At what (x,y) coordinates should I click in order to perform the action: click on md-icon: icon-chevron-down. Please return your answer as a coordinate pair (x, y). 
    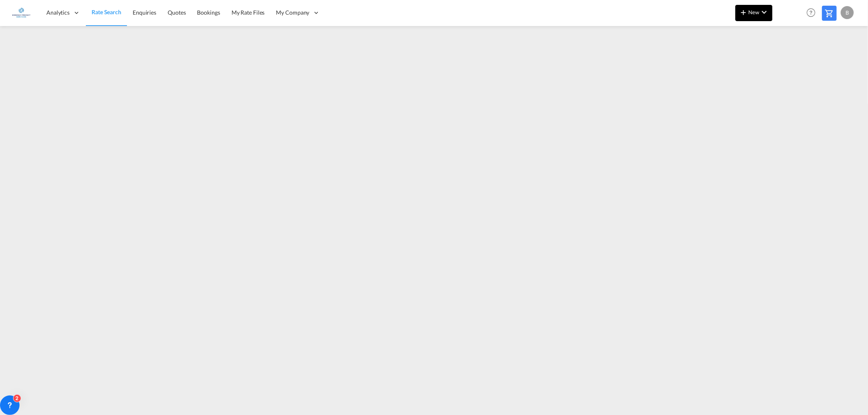
    Looking at the image, I should click on (764, 12).